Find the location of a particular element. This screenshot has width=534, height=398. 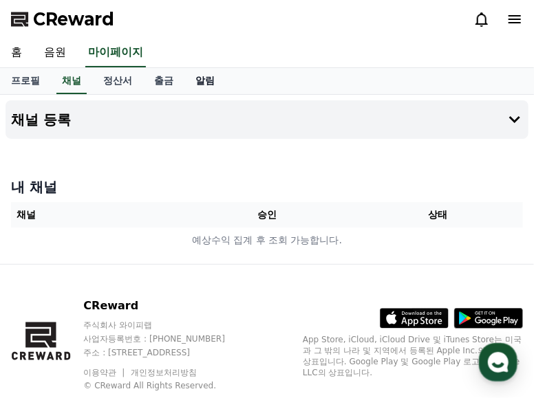

th: 상태 is located at coordinates (438, 215).